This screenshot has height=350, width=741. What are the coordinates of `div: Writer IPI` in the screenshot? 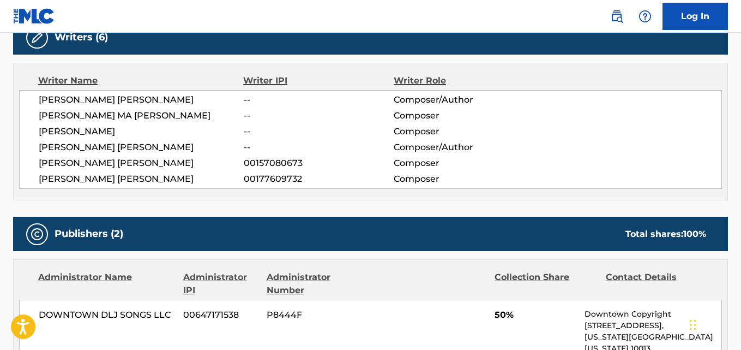 It's located at (319, 81).